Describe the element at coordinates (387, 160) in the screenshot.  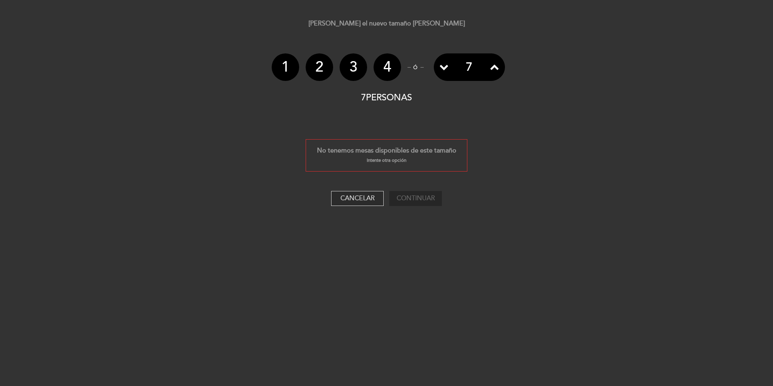
I see `small: Intente otra opción` at that location.